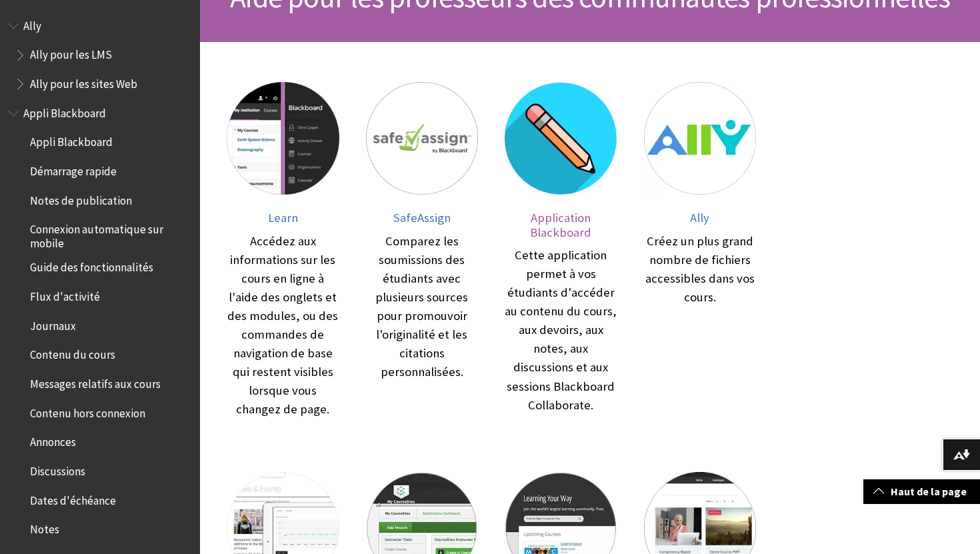  Describe the element at coordinates (560, 330) in the screenshot. I see `div: Cette application permet à vos étudiants d'accéder au contenu du cours, aux devoirs, aux notes, a...` at that location.